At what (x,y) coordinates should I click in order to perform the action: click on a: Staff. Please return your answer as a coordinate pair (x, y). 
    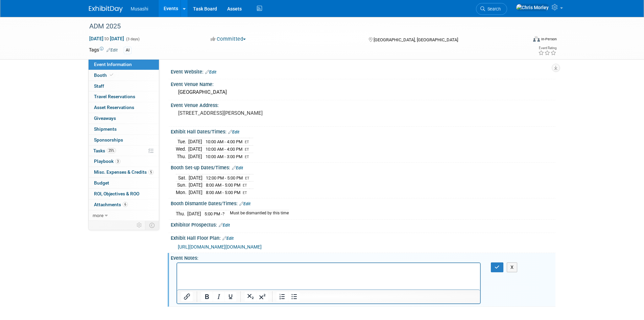
    Looking at the image, I should click on (124, 86).